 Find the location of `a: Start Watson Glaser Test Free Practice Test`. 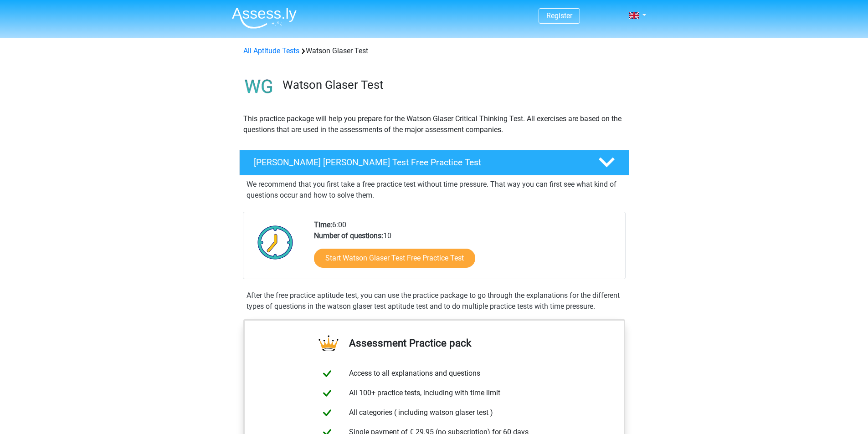

a: Start Watson Glaser Test Free Practice Test is located at coordinates (394, 258).